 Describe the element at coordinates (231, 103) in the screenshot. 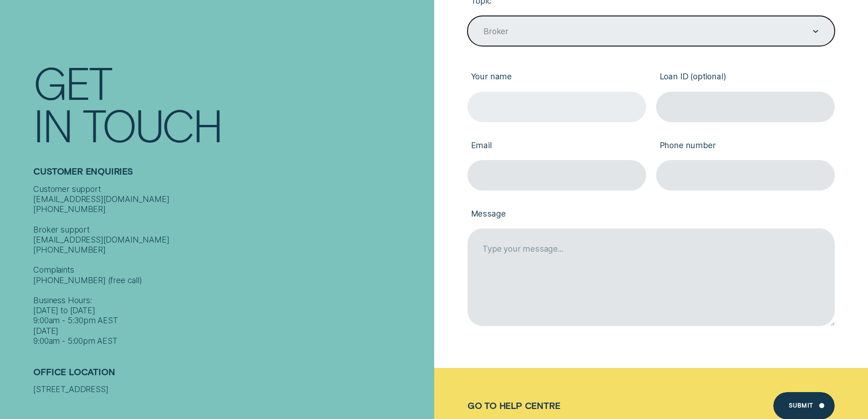

I see `h1: Get In Touch` at that location.